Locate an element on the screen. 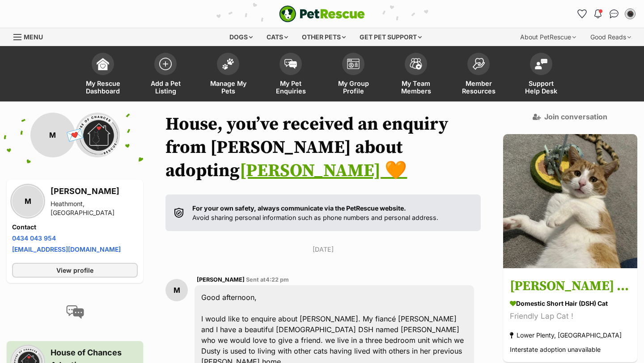 The width and height of the screenshot is (644, 363). img: Archie 🧡 is located at coordinates (570, 201).